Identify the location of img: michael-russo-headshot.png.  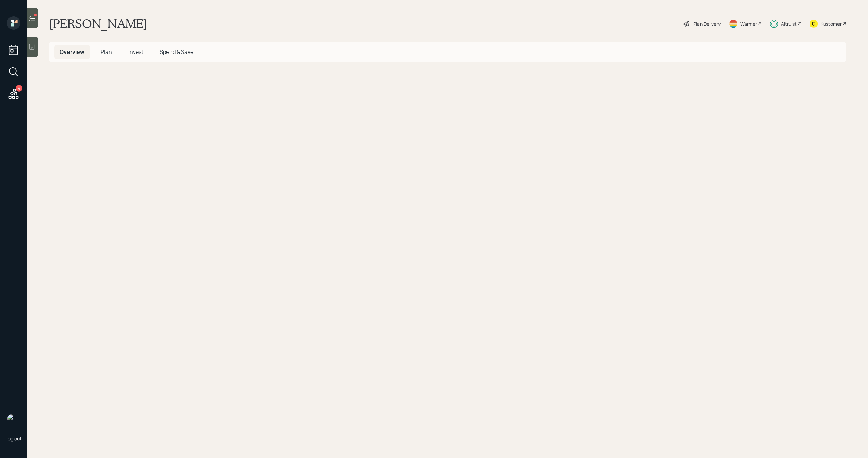
(14, 421).